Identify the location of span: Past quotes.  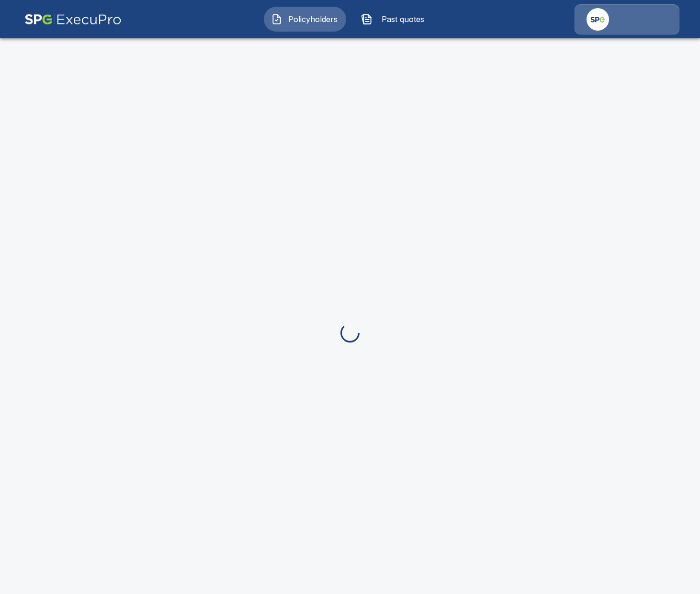
(403, 19).